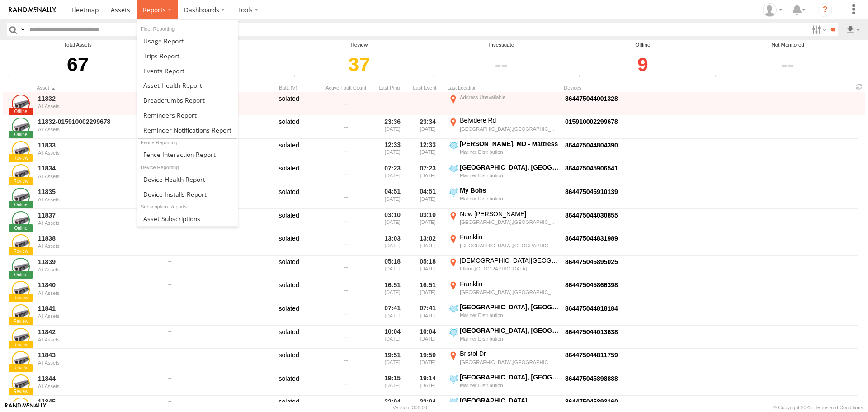 This screenshot has height=412, width=868. I want to click on a: Asset Health Report, so click(187, 85).